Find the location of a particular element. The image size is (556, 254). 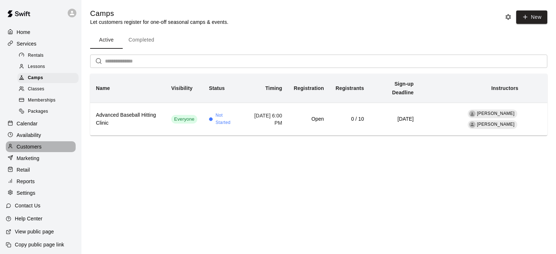

div: Services is located at coordinates (41, 44).